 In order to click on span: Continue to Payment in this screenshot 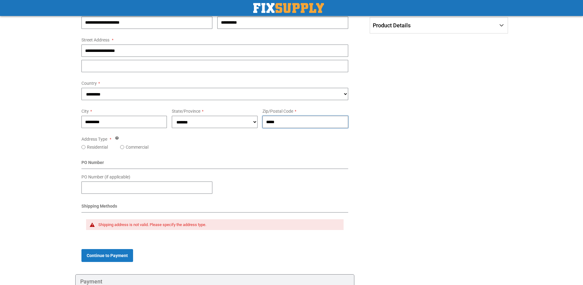, I will do `click(107, 256)`.